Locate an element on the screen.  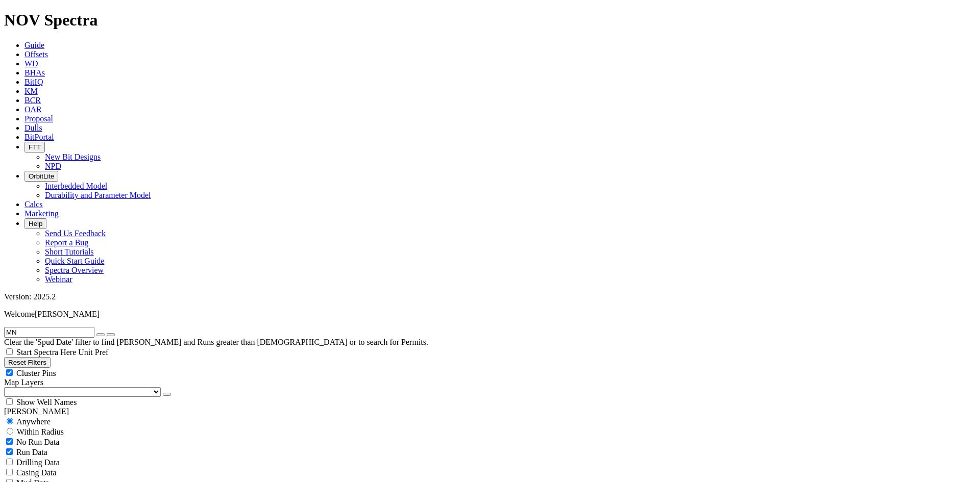
button: OrbitLite is located at coordinates (41, 176).